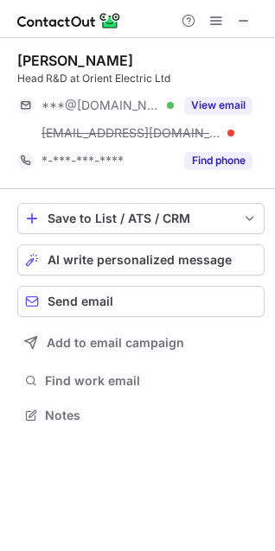 The height and width of the screenshot is (551, 275). I want to click on div: Head R&D at Orient Electric Ltd, so click(141, 79).